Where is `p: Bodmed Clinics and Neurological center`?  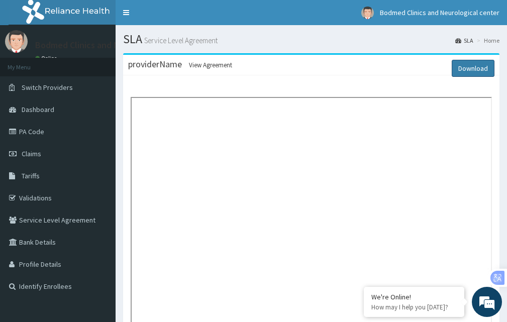 p: Bodmed Clinics and Neurological center is located at coordinates (113, 45).